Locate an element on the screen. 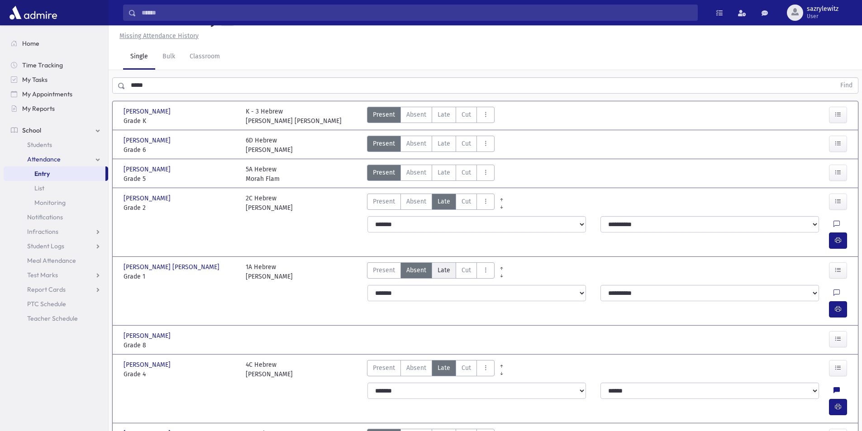 This screenshot has height=431, width=862. span: Attendance is located at coordinates (44, 159).